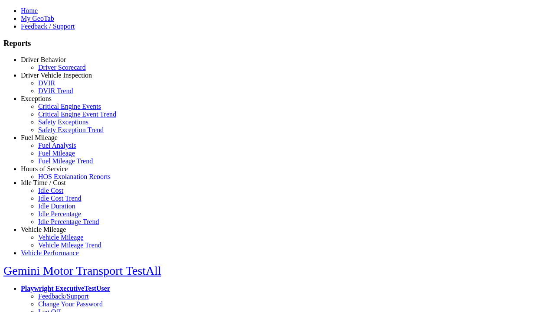 This screenshot has height=312, width=555. What do you see at coordinates (37, 18) in the screenshot?
I see `a: My GeoTab` at bounding box center [37, 18].